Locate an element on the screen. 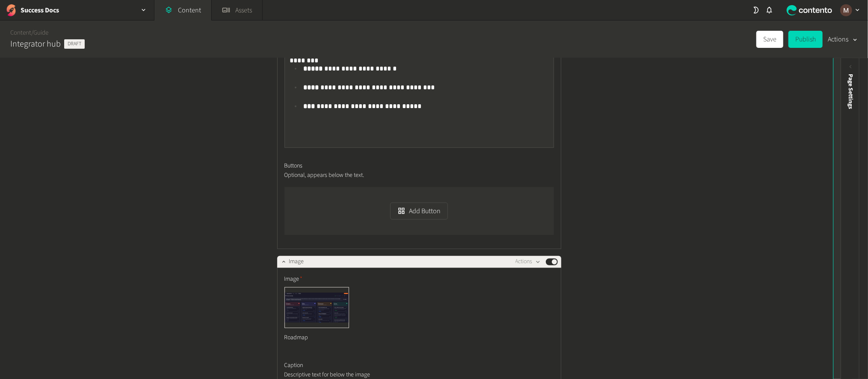 This screenshot has width=868, height=379. button: Add Button is located at coordinates (419, 211).